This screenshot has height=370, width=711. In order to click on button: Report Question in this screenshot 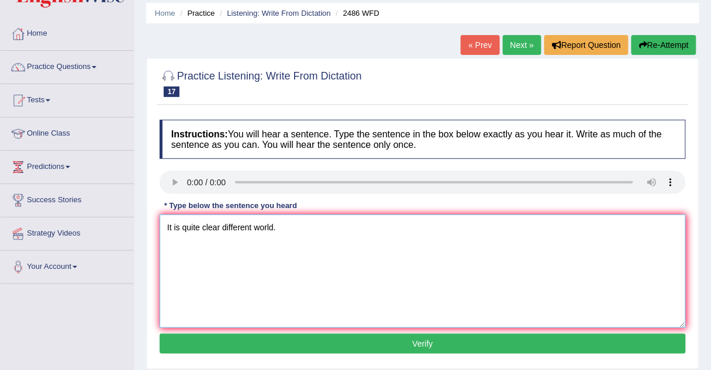, I will do `click(586, 45)`.